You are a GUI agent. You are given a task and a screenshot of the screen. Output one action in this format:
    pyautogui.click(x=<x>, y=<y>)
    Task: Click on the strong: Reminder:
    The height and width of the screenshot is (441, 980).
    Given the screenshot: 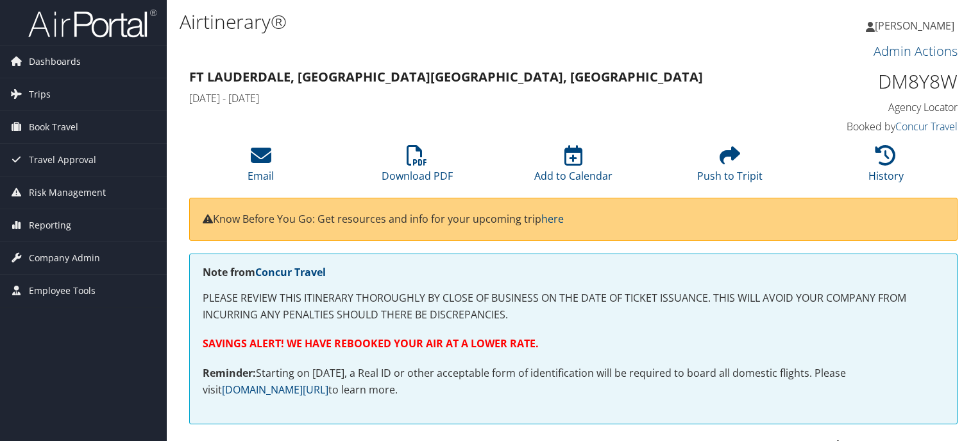 What is the action you would take?
    pyautogui.click(x=229, y=373)
    